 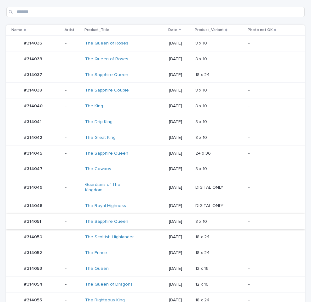 I want to click on p: #314045, so click(x=34, y=152).